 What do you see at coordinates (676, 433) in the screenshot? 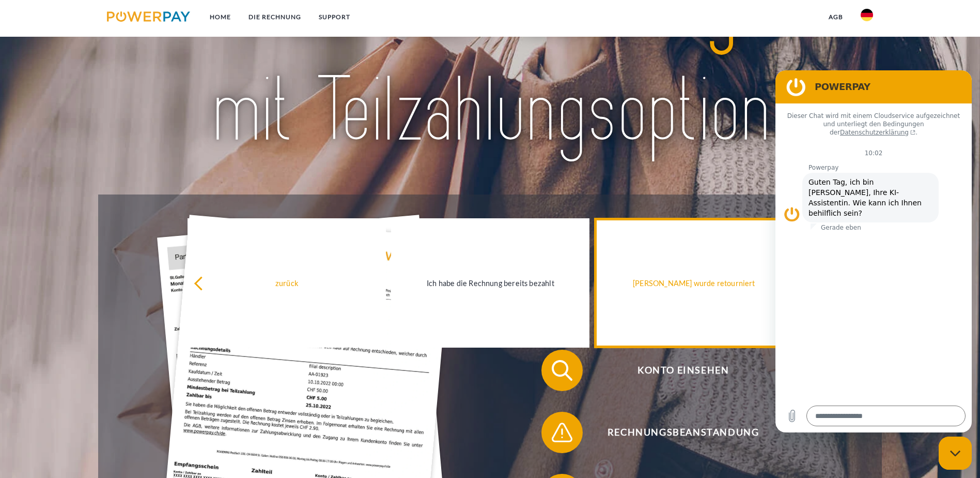
I see `button: Rechnungsbeanstandung` at bounding box center [676, 433].